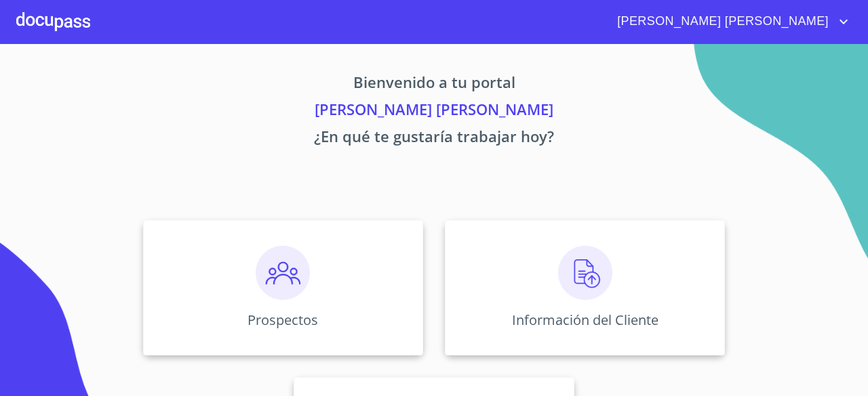 The height and width of the screenshot is (396, 868). What do you see at coordinates (585, 273) in the screenshot?
I see `img: carga.png` at bounding box center [585, 273].